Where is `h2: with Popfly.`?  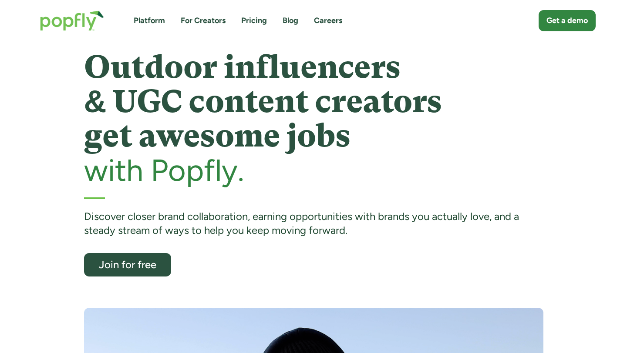 h2: with Popfly. is located at coordinates (313, 170).